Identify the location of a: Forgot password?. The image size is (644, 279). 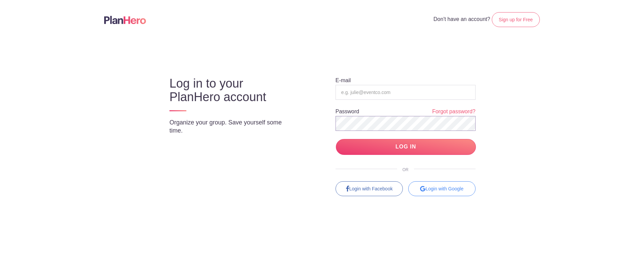
(453, 112).